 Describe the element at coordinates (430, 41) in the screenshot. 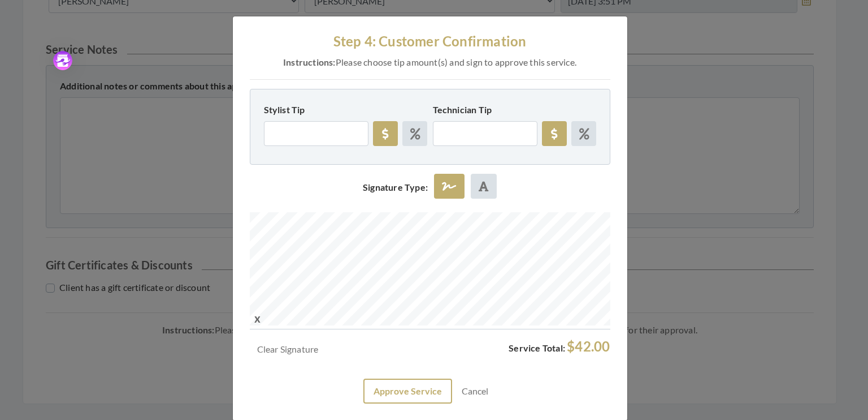

I see `h3: Step 4: Customer Confirmation` at that location.